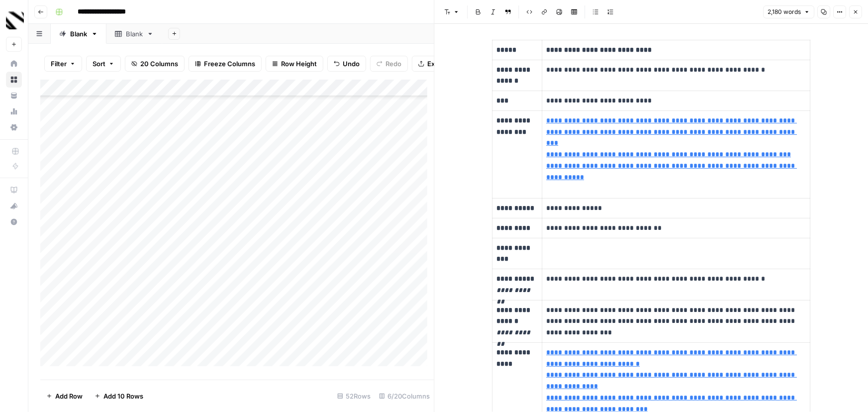 This screenshot has width=868, height=412. What do you see at coordinates (104, 64) in the screenshot?
I see `button: Sort` at bounding box center [104, 64].